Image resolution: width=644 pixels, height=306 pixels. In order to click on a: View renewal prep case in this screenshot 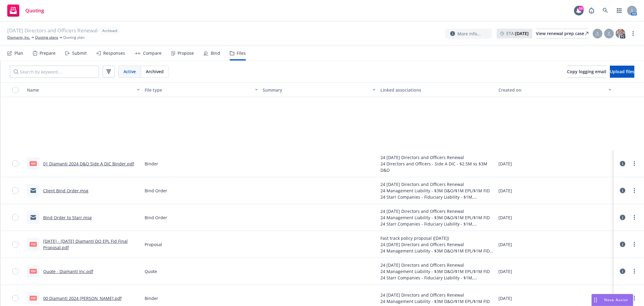, I will do `click(562, 33)`.